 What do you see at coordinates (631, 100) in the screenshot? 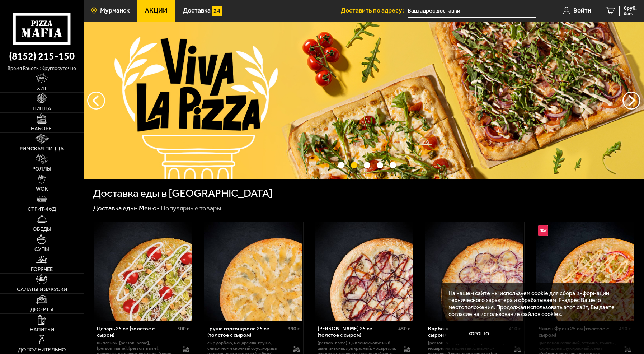
I see `button: предыдущий` at bounding box center [631, 100].